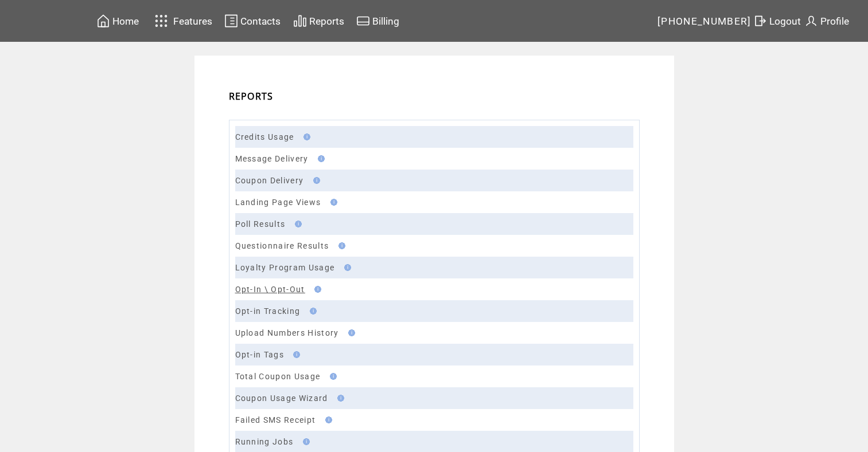 The image size is (868, 452). What do you see at coordinates (264, 137) in the screenshot?
I see `a: Credits Usage` at bounding box center [264, 137].